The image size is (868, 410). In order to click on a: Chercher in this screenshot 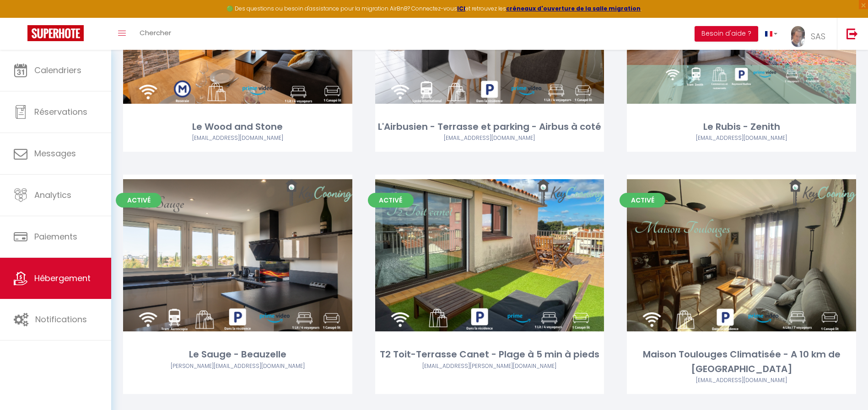, I will do `click(155, 34)`.